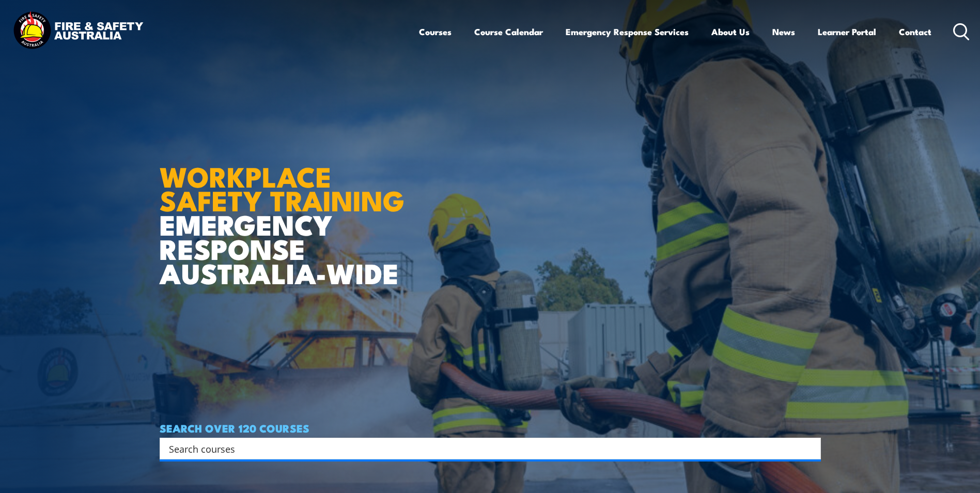  I want to click on a: News, so click(784, 32).